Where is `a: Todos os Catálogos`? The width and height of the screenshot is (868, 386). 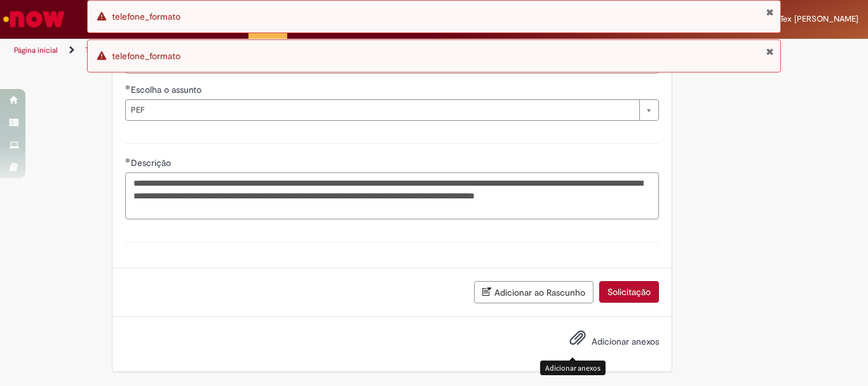 a: Todos os Catálogos is located at coordinates (119, 50).